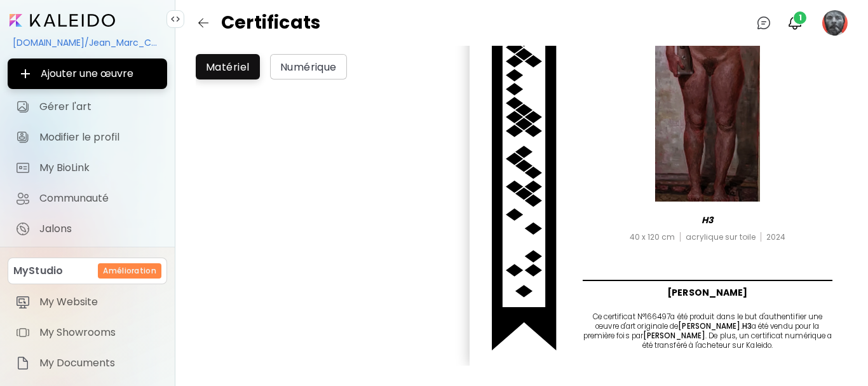  What do you see at coordinates (794, 23) in the screenshot?
I see `button: bellIcon1` at bounding box center [794, 23].